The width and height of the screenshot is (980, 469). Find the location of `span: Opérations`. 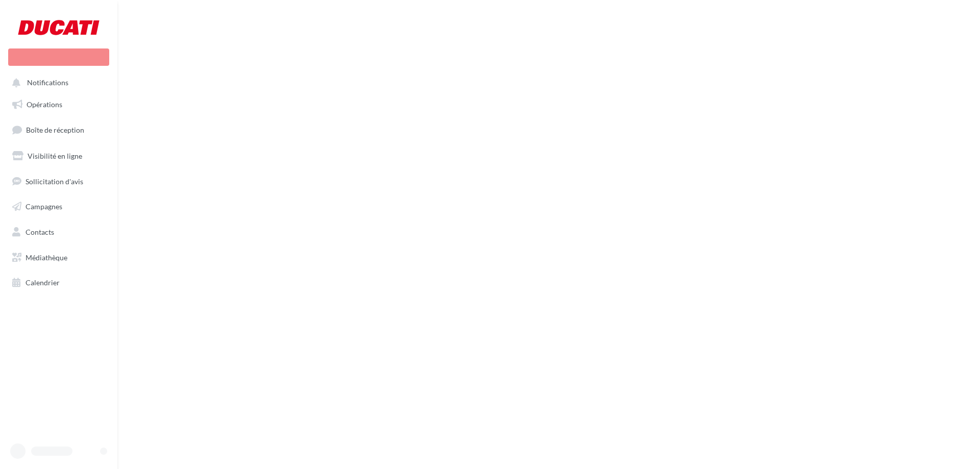

span: Opérations is located at coordinates (44, 104).